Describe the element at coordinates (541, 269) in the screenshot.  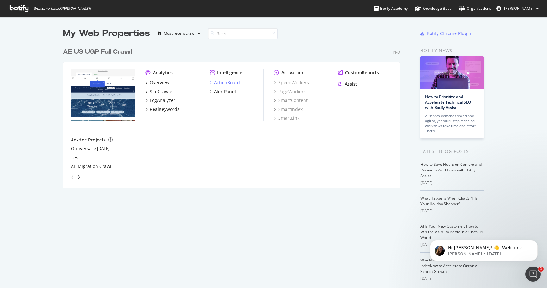
I see `span: 1` at that location.